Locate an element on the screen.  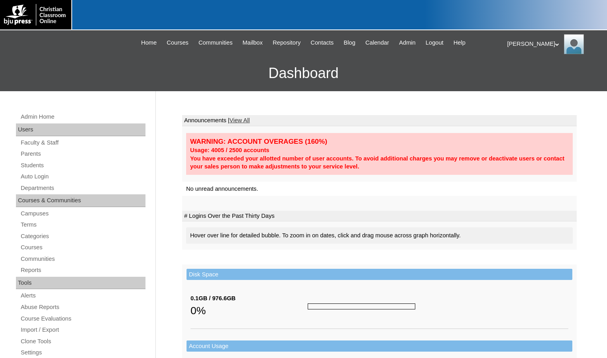
td: No unread announcements. is located at coordinates (380, 189).